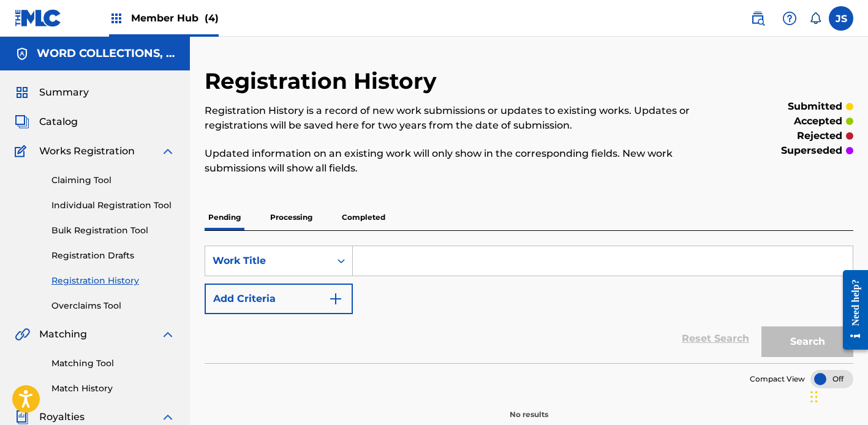 This screenshot has width=868, height=425. I want to click on img: MLC Logo, so click(38, 18).